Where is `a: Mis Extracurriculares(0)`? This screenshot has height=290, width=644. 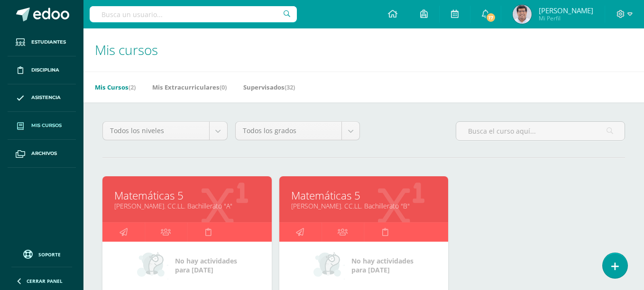
a: Mis Extracurriculares(0) is located at coordinates (189, 87).